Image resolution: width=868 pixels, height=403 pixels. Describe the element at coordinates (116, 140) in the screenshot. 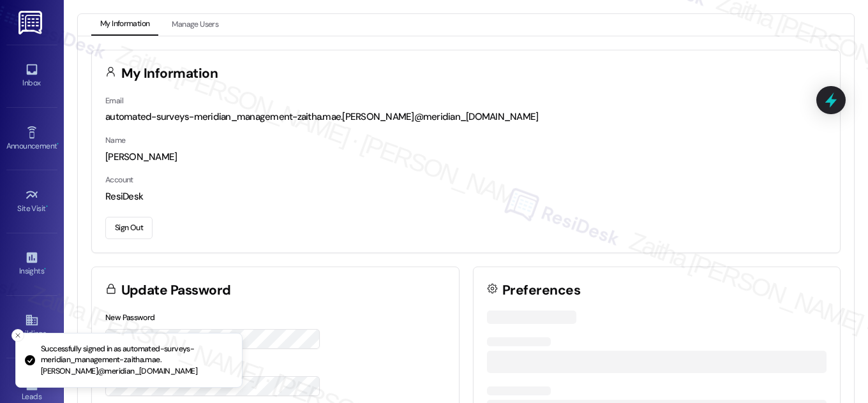

I see `label: Name` at that location.